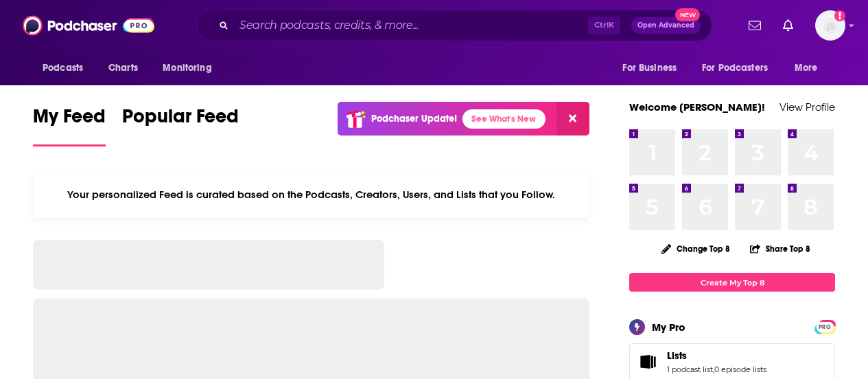 This screenshot has height=379, width=868. Describe the element at coordinates (186, 68) in the screenshot. I see `span: Monitoring` at that location.